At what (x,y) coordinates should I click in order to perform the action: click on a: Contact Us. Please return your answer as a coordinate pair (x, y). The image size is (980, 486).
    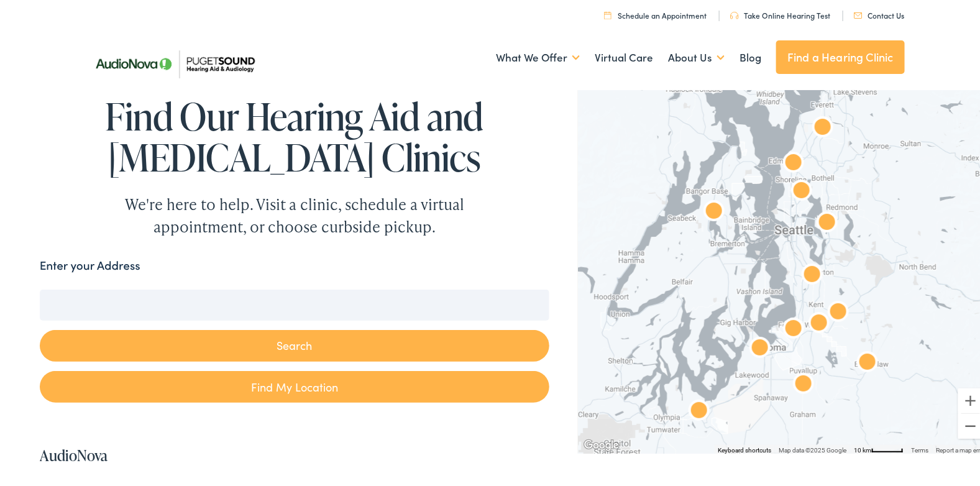
    Looking at the image, I should click on (879, 13).